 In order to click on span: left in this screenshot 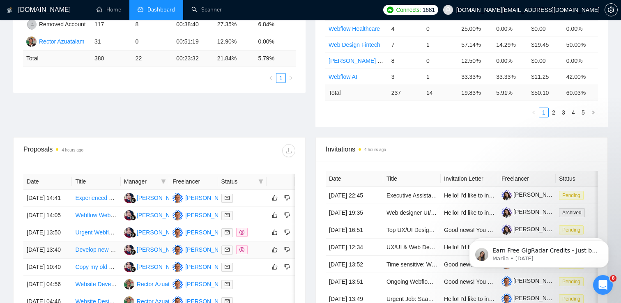, I will do `click(534, 112)`.